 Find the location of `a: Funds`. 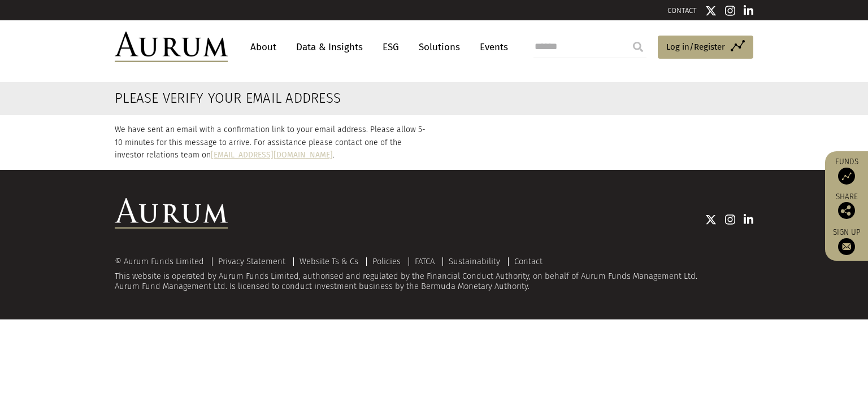

a: Funds is located at coordinates (846, 170).